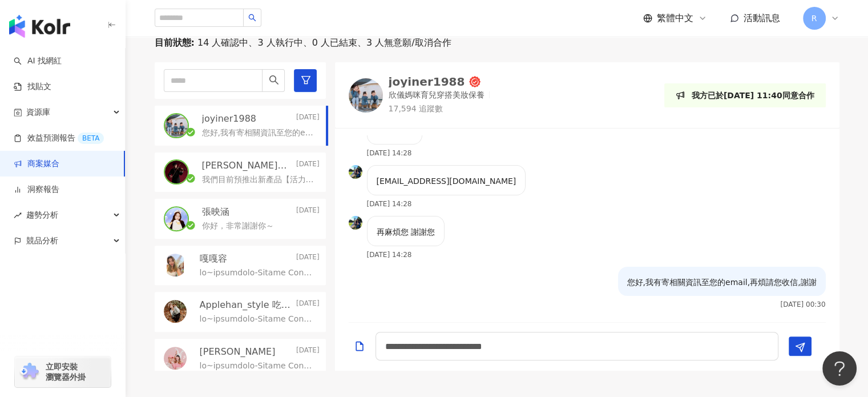  I want to click on img: chrome extension, so click(29, 372).